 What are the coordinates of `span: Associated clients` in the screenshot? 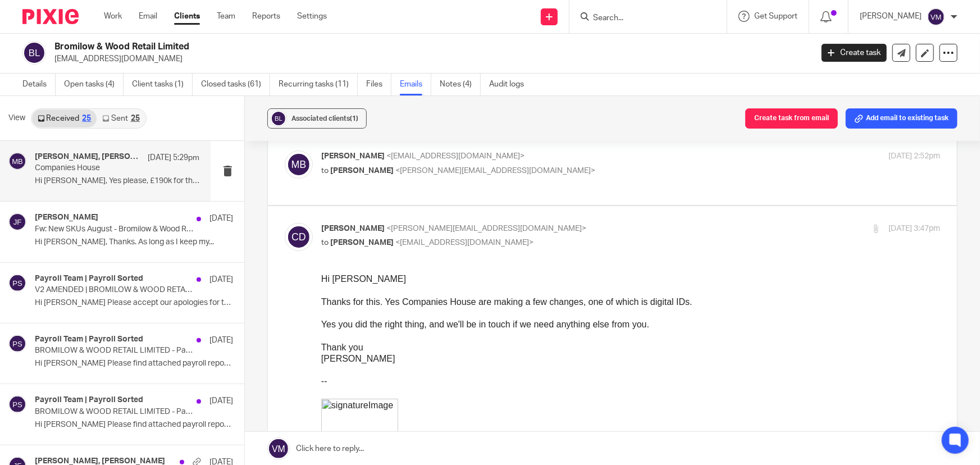 It's located at (325, 118).